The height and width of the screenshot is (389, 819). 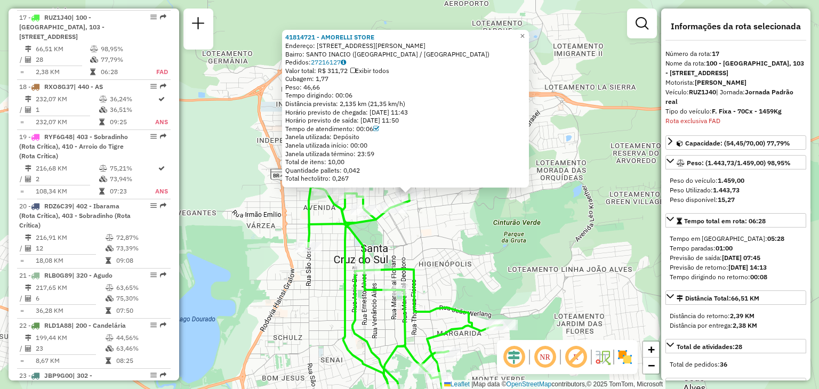 What do you see at coordinates (58, 136) in the screenshot?
I see `span: RYF6G48` at bounding box center [58, 136].